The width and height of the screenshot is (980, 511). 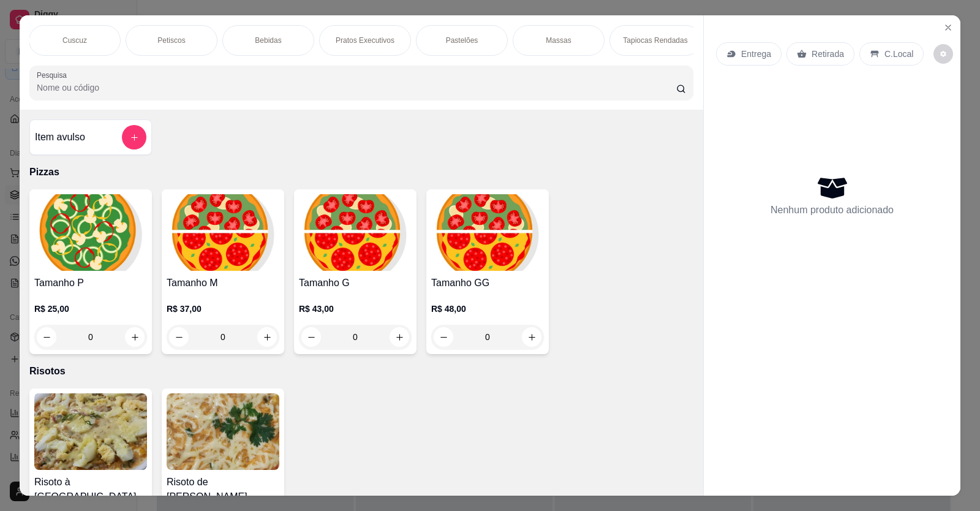 What do you see at coordinates (756, 54) in the screenshot?
I see `p: Entrega` at bounding box center [756, 54].